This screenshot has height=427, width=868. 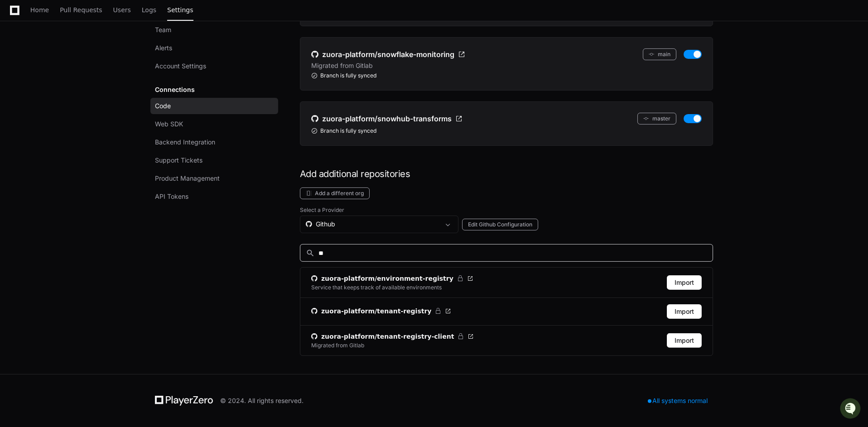 What do you see at coordinates (178, 160) in the screenshot?
I see `span: Support Tickets` at bounding box center [178, 160].